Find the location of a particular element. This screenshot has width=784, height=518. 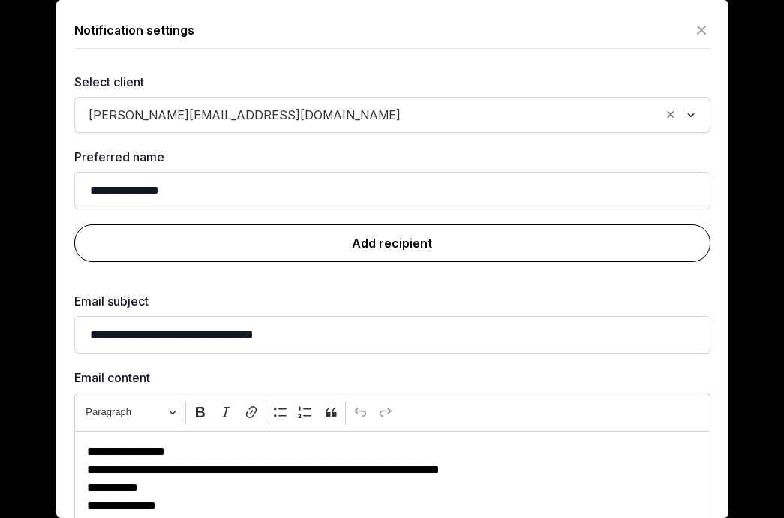

button: Clear Selected is located at coordinates (671, 115).